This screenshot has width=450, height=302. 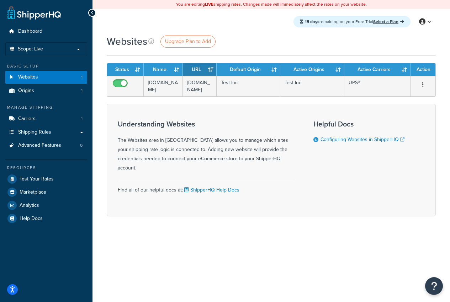 I want to click on span: Dashboard, so click(x=30, y=31).